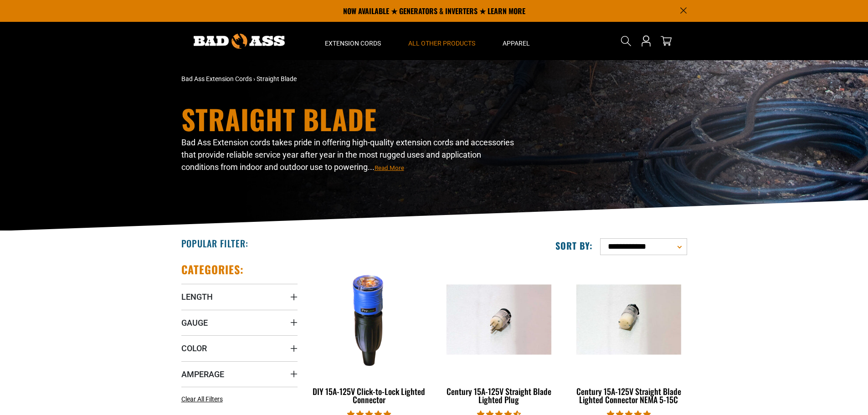 The width and height of the screenshot is (868, 415). What do you see at coordinates (202, 399) in the screenshot?
I see `span: Clear All Filters` at bounding box center [202, 399].